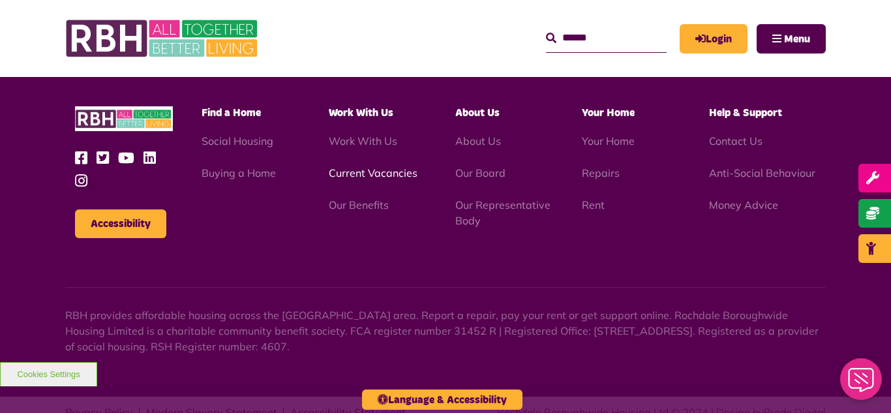 This screenshot has width=891, height=413. Describe the element at coordinates (361, 113) in the screenshot. I see `span: Work With Us` at that location.